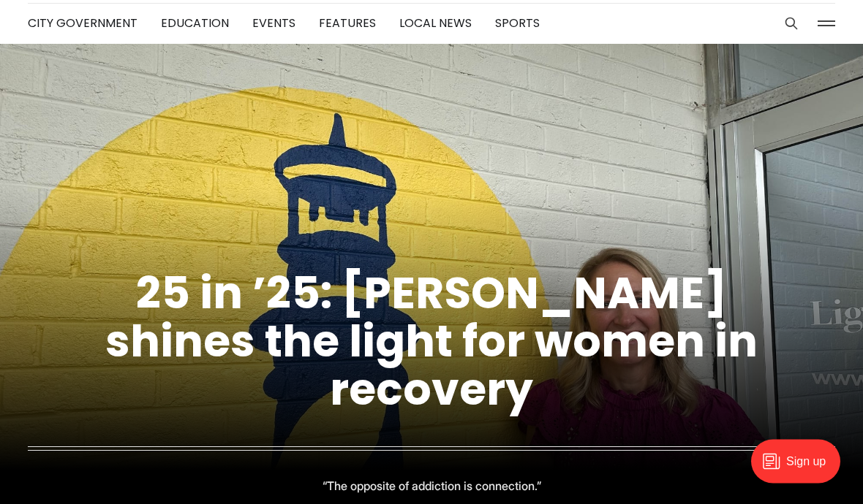 This screenshot has height=504, width=863. I want to click on a: Events, so click(273, 23).